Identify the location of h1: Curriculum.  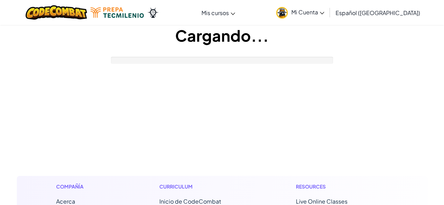
(205, 187).